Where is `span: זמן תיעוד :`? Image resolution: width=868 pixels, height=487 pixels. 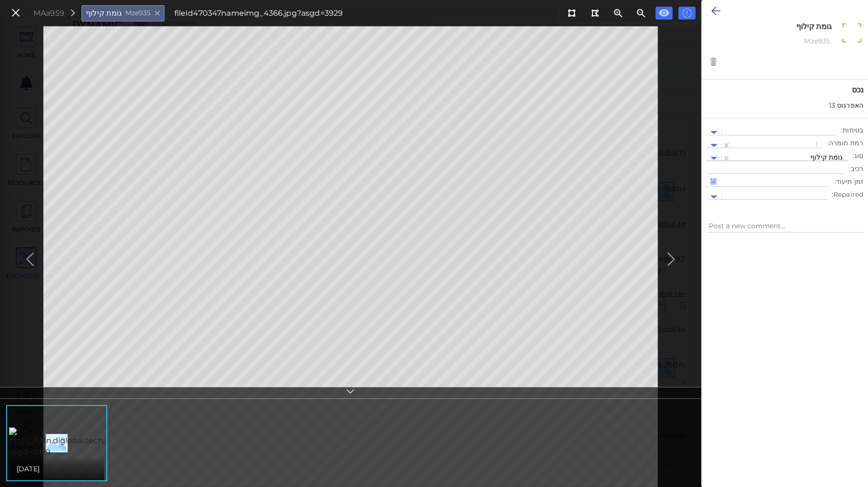
span: זמן תיעוד : is located at coordinates (848, 182).